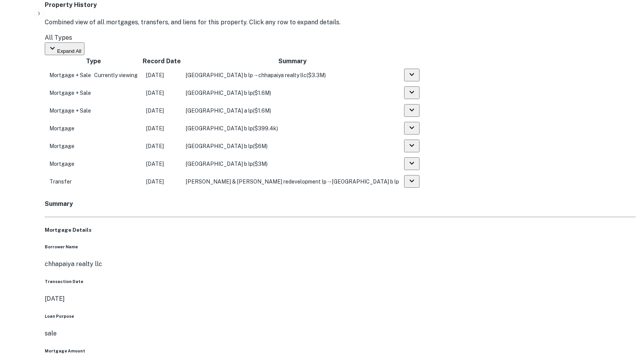 The height and width of the screenshot is (364, 642). I want to click on h6: Loan Purpose, so click(340, 316).